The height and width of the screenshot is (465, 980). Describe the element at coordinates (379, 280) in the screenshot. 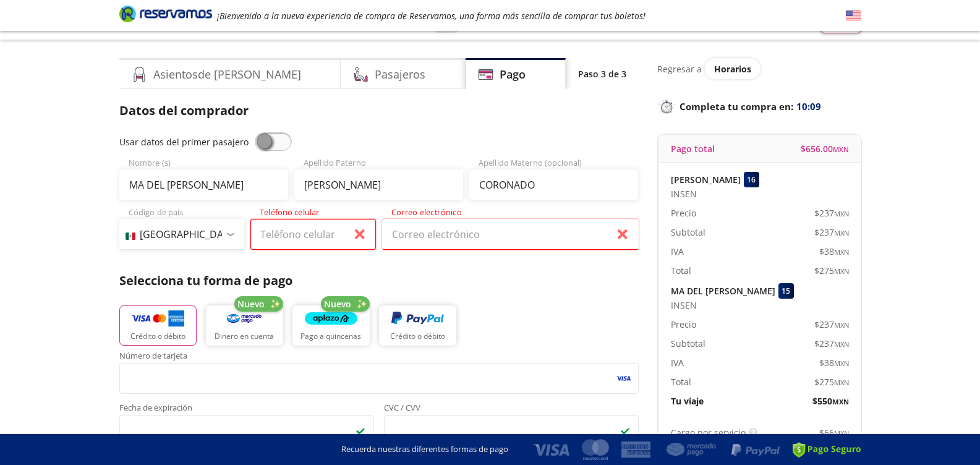

I see `p: Selecciona tu forma de pago` at that location.